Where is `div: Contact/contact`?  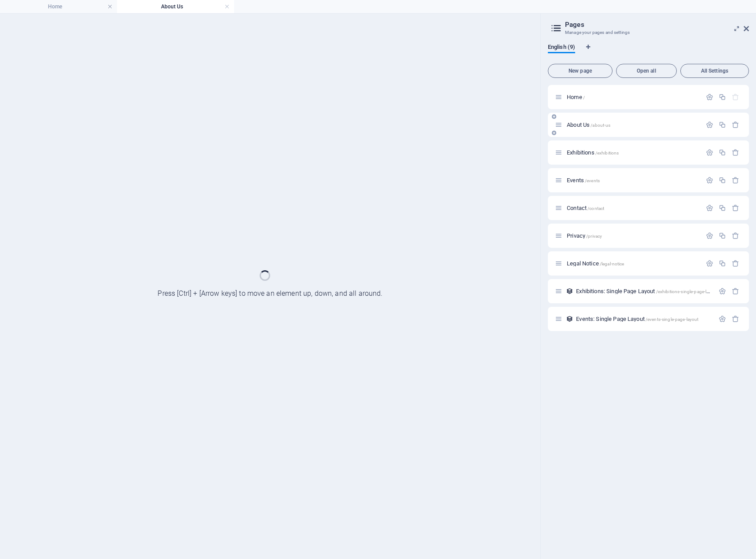
div: Contact/contact is located at coordinates (633, 208).